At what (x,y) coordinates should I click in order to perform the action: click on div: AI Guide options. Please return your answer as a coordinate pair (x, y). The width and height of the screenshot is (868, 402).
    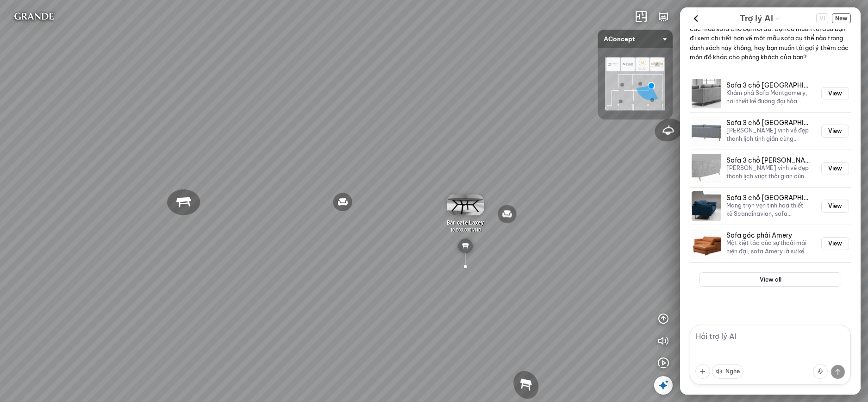
    Looking at the image, I should click on (760, 18).